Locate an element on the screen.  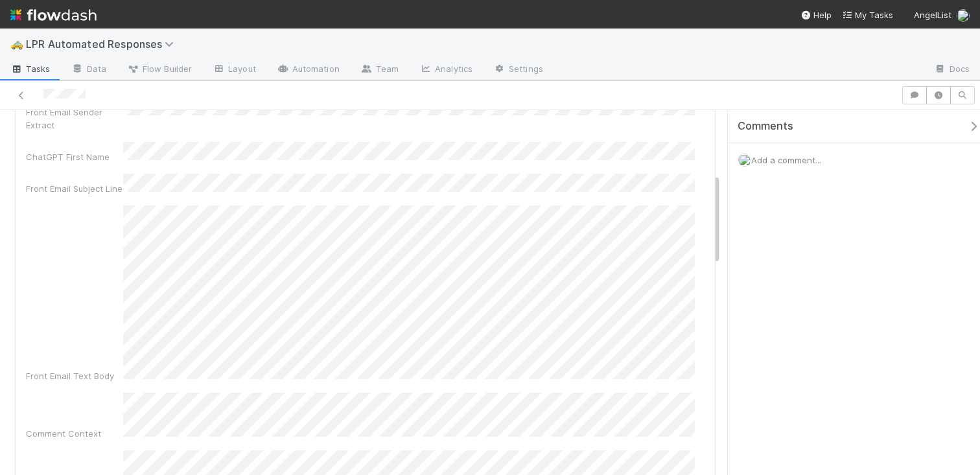
a: Team is located at coordinates (379, 70).